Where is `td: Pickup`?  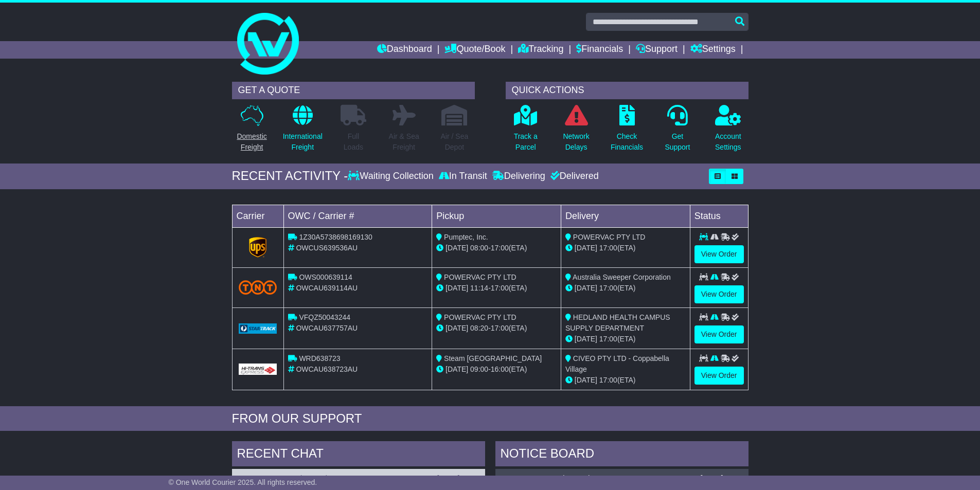 td: Pickup is located at coordinates (497, 216).